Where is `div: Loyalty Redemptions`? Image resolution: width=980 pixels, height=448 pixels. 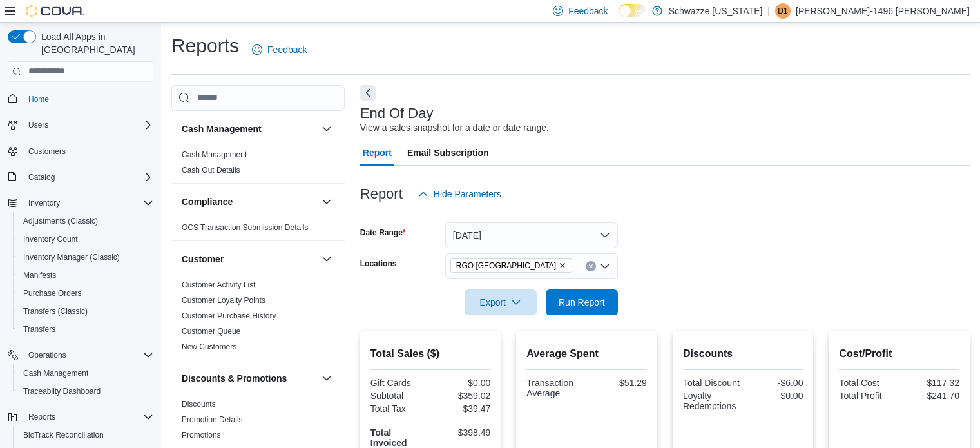
div: Loyalty Redemptions is located at coordinates (711, 401).